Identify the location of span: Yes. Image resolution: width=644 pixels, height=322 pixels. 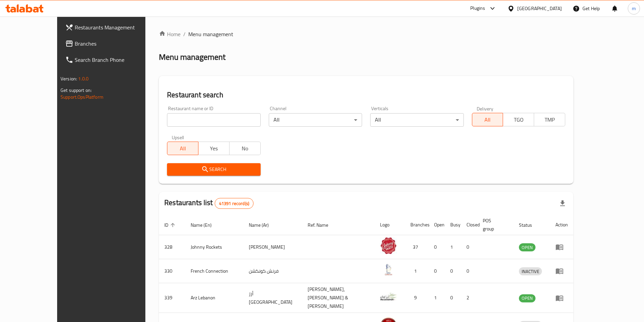
(214, 148).